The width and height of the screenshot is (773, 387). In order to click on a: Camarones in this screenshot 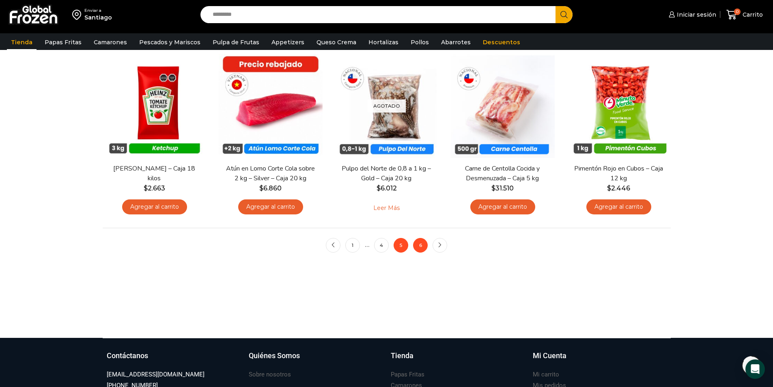, I will do `click(110, 42)`.